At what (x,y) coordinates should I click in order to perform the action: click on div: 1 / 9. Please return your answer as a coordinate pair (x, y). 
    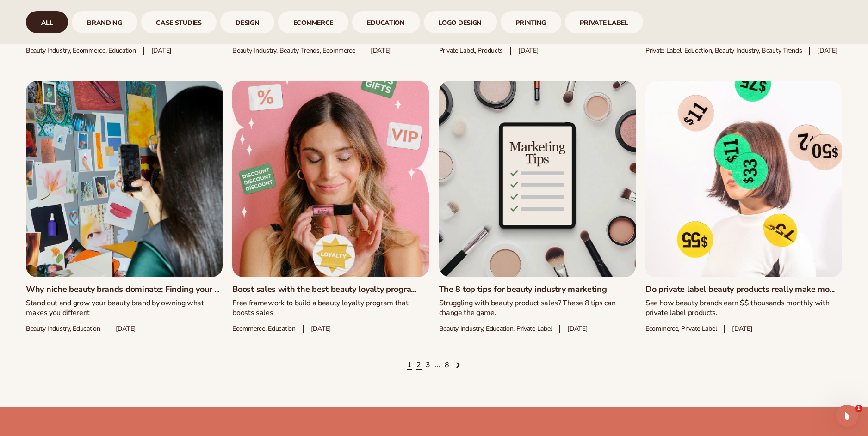
    Looking at the image, I should click on (46, 22).